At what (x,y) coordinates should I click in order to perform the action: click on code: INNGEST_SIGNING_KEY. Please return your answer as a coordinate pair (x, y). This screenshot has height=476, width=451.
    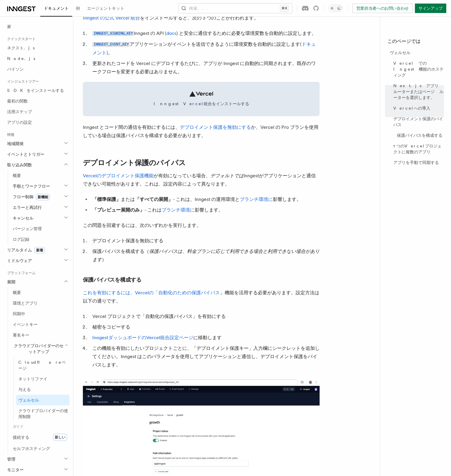
    Looking at the image, I should click on (113, 33).